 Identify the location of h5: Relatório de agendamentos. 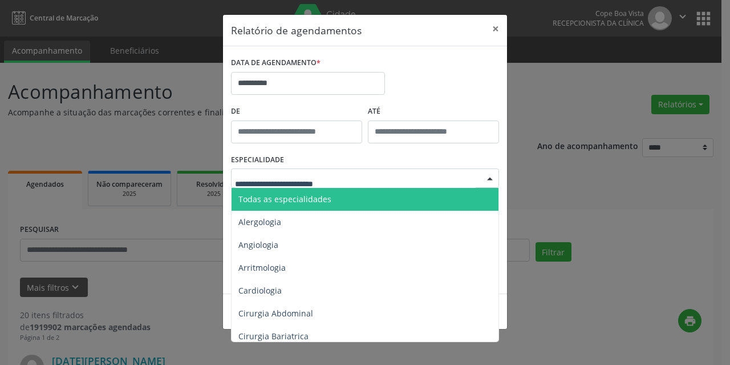
(296, 30).